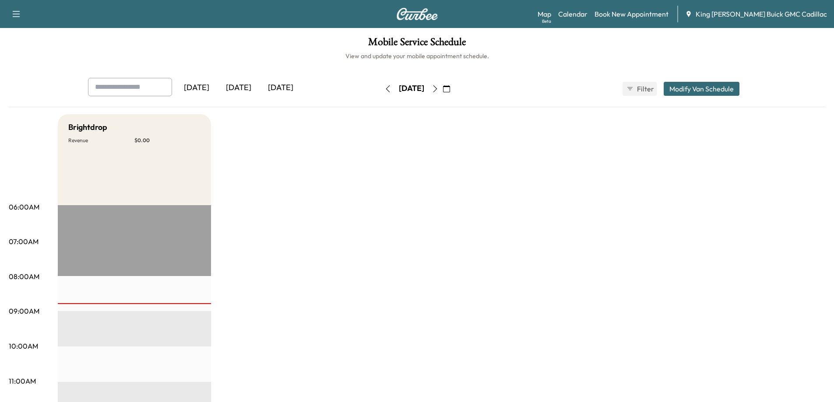 The image size is (834, 402). What do you see at coordinates (417, 56) in the screenshot?
I see `h6: View and update your mobile appointment schedule.` at bounding box center [417, 56].